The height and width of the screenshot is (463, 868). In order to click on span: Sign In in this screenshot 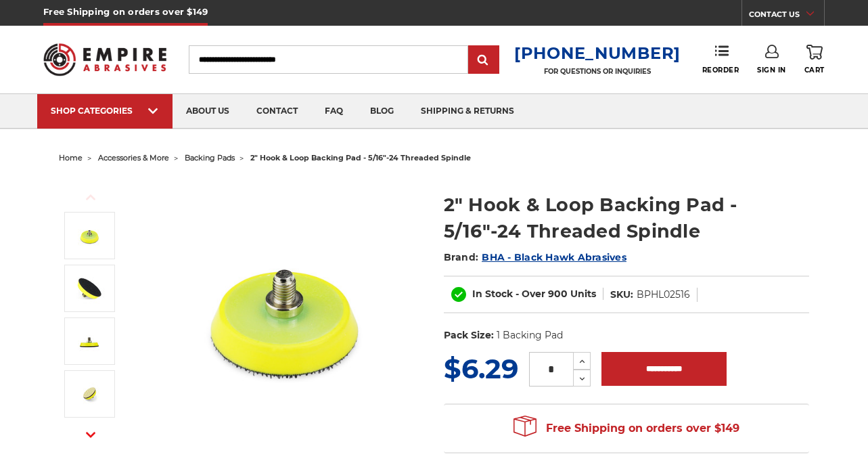, I will do `click(772, 69)`.